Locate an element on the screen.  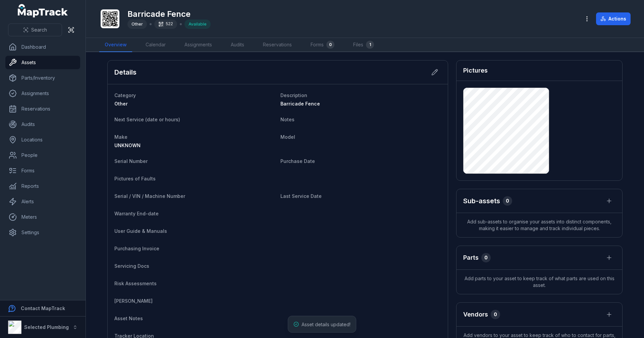
strong: Contact MapTrack is located at coordinates (43, 308).